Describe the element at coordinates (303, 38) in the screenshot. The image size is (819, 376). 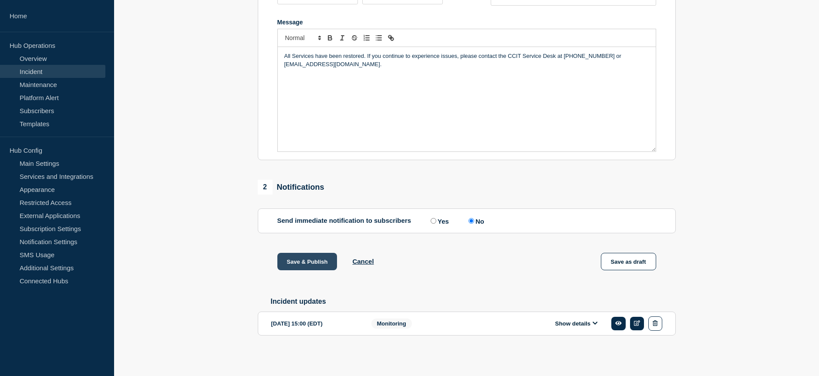
I see `span: Font size` at that location.